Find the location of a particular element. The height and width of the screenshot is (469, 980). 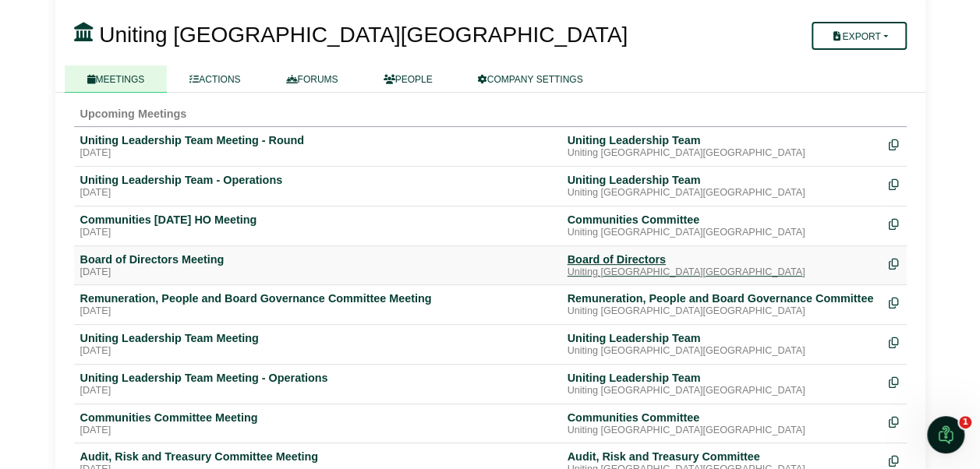

div: Uniting Leadership Team Meeting - Operations is located at coordinates (317, 378).